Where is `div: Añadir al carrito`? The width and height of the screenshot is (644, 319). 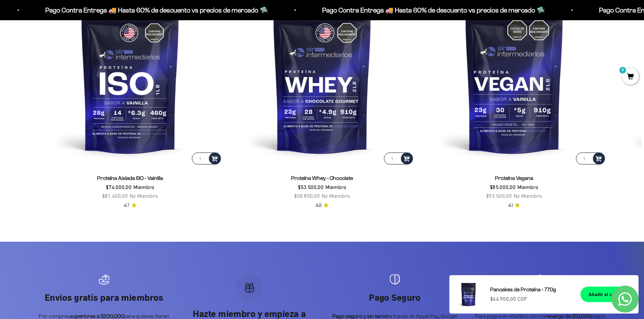
div: Añadir al carrito is located at coordinates (607, 295).